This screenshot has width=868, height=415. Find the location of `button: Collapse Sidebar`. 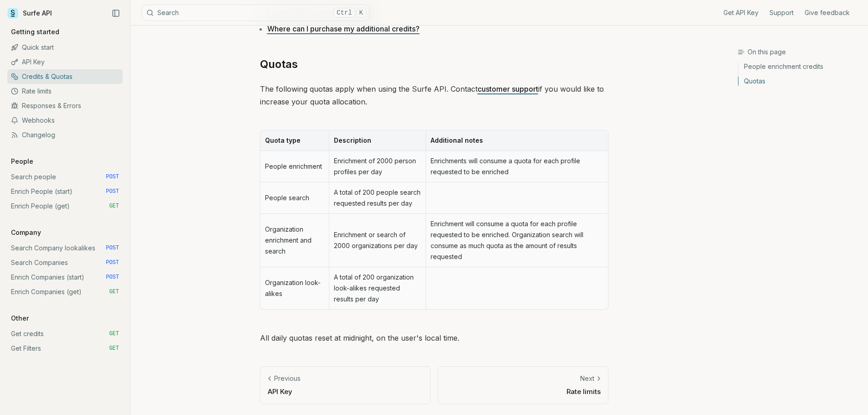

button: Collapse Sidebar is located at coordinates (116, 13).